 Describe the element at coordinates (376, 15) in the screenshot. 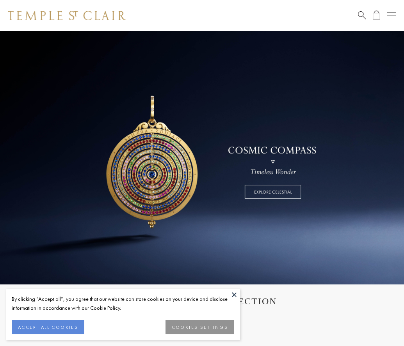

I see `a: Open Shopping Bag` at that location.